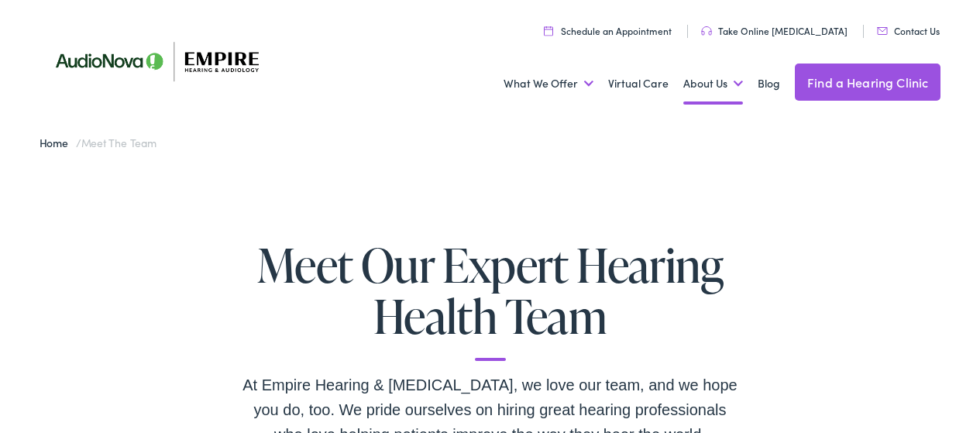 The height and width of the screenshot is (433, 980). What do you see at coordinates (769, 84) in the screenshot?
I see `a: Blog` at bounding box center [769, 84].